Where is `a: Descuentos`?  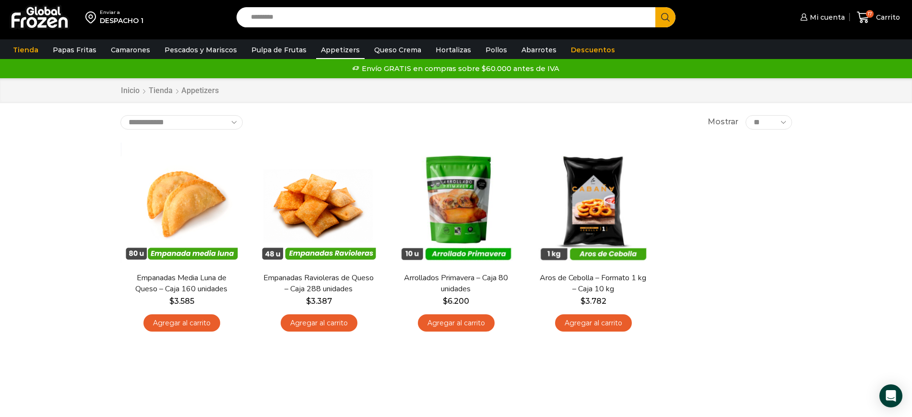
a: Descuentos is located at coordinates (593, 50).